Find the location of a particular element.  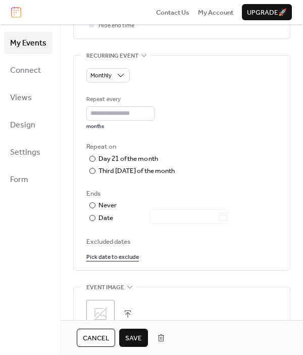

a: Views is located at coordinates (28, 98).